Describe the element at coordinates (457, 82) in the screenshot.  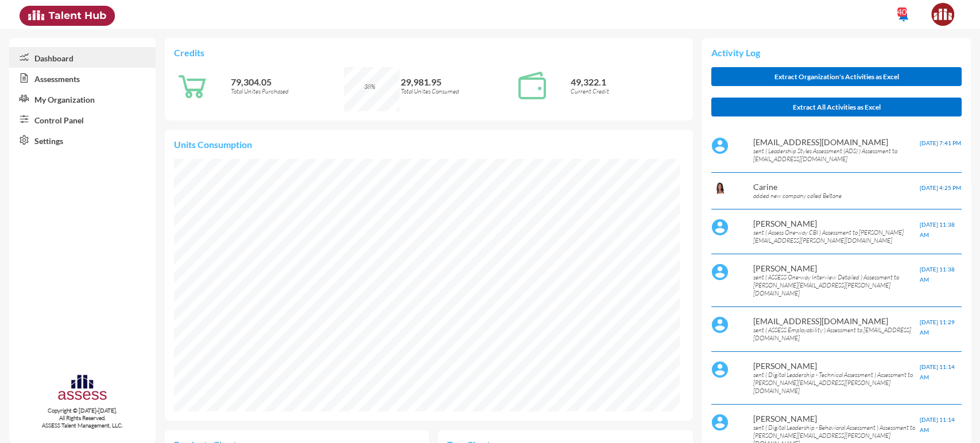
I see `p: 29,981.95` at that location.